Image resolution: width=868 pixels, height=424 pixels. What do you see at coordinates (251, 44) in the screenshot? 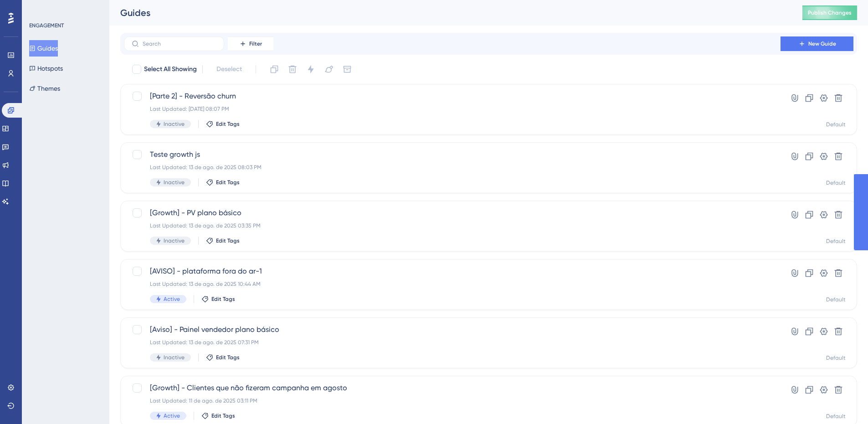
I see `button: Filter` at bounding box center [251, 44].